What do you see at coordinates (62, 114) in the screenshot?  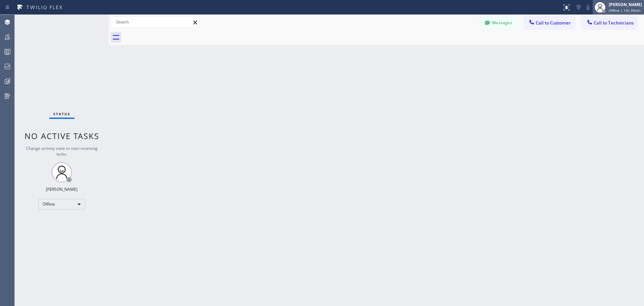 I see `span: Status` at bounding box center [62, 114].